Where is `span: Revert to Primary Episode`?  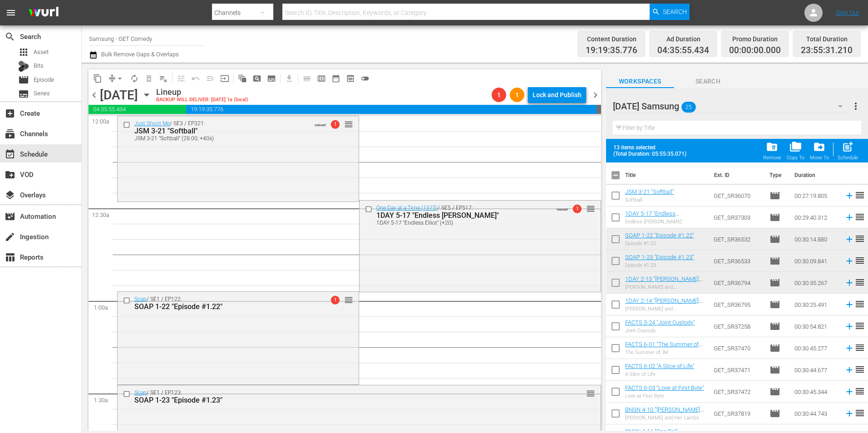
span: Revert to Primary Episode is located at coordinates (196, 79).